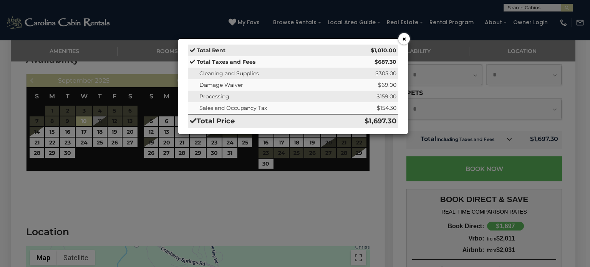 The image size is (590, 267). What do you see at coordinates (366, 121) in the screenshot?
I see `td: $1,697.30` at bounding box center [366, 121].